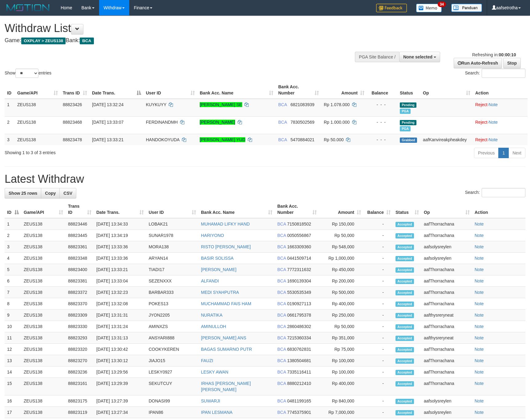  Describe the element at coordinates (79, 349) in the screenshot. I see `td: 88823320` at that location.